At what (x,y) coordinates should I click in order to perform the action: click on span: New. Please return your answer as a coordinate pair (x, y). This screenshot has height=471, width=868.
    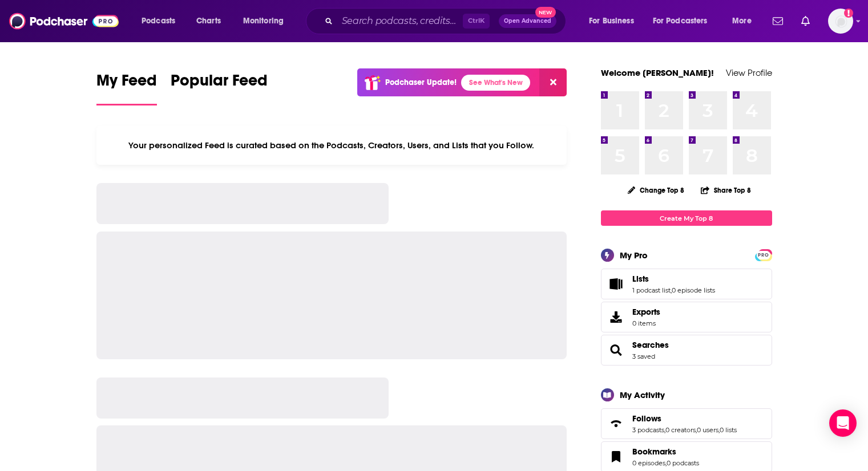
    Looking at the image, I should click on (545, 12).